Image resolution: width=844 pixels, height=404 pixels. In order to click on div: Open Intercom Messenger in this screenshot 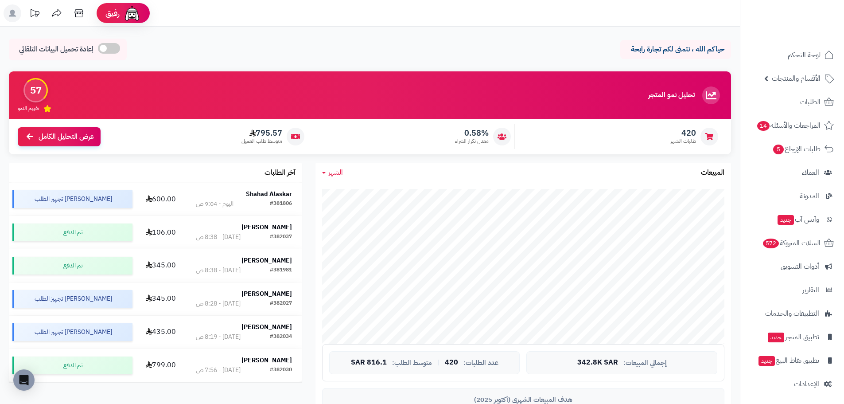, I will do `click(24, 380)`.